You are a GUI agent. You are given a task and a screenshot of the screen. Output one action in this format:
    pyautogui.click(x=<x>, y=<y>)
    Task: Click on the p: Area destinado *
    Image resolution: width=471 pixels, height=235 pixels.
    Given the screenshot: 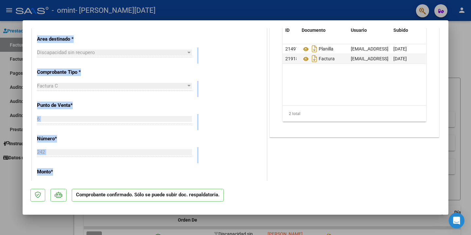 What is the action you would take?
    pyautogui.click(x=71, y=39)
    